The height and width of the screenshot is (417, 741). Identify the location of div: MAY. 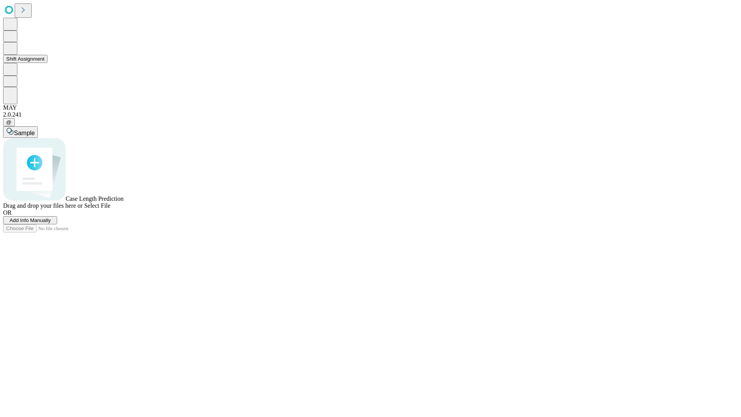
(371, 108).